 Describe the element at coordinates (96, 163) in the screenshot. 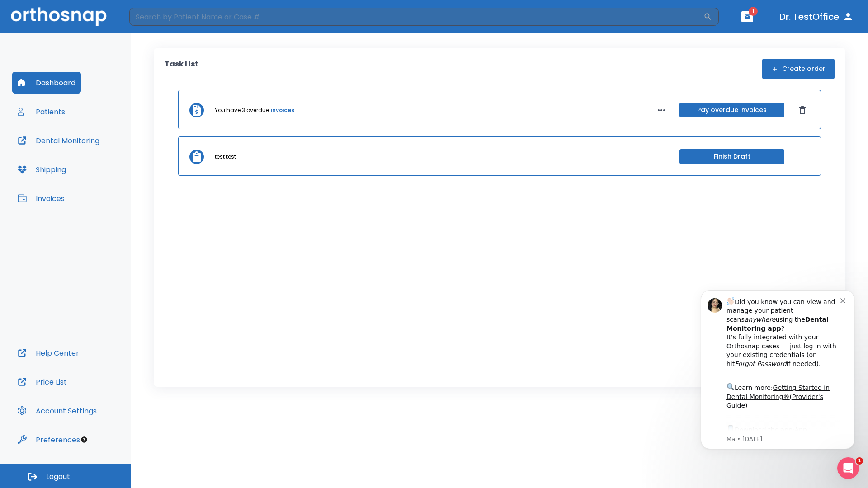

I see `p: Message from Ma, sent 1w ago` at that location.